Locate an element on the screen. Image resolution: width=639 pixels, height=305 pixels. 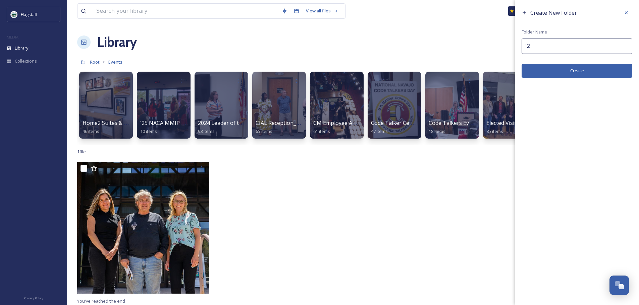
a: Code Talkers Event 202418 items is located at coordinates (459, 127).